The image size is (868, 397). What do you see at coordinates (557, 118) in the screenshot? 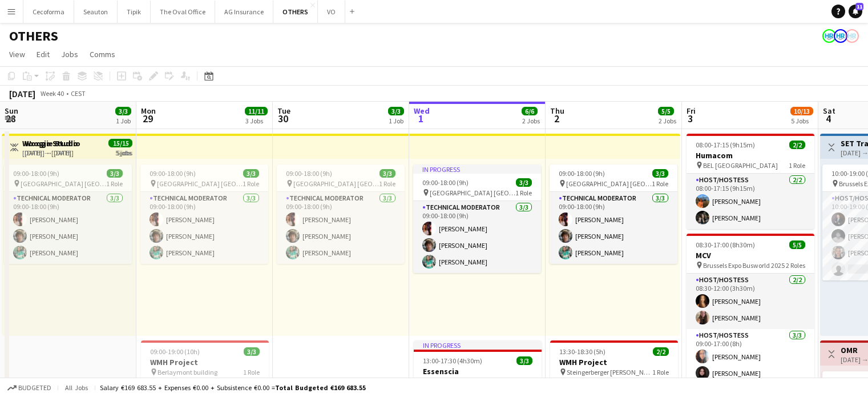
I see `span: 2` at bounding box center [557, 118].